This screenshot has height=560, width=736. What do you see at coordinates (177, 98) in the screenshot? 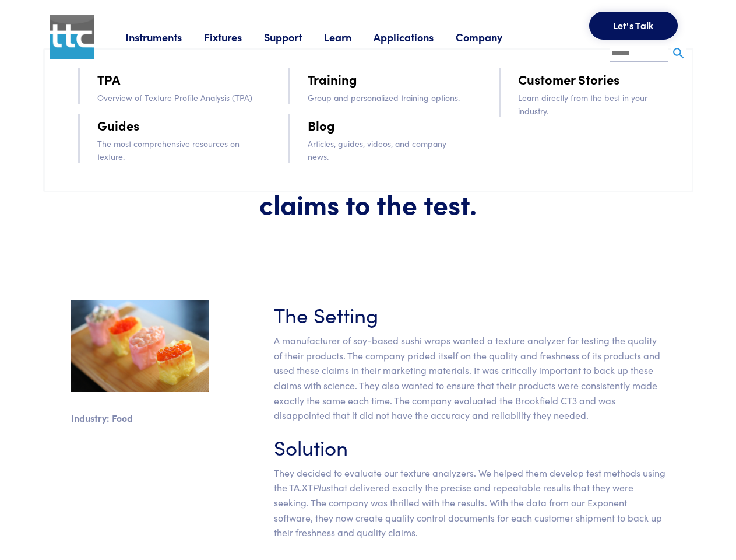
I see `p: Overview of Texture Profile Analysis (TPA)` at bounding box center [177, 98].